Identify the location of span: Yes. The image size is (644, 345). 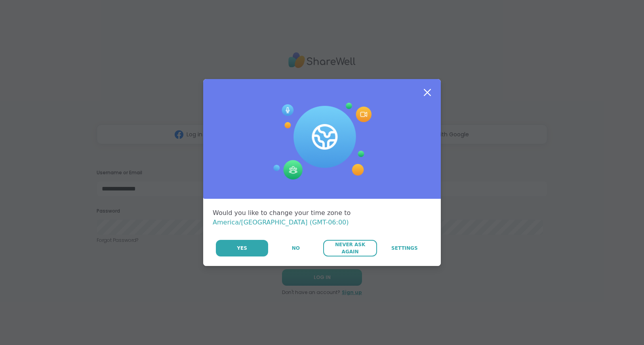
(242, 248).